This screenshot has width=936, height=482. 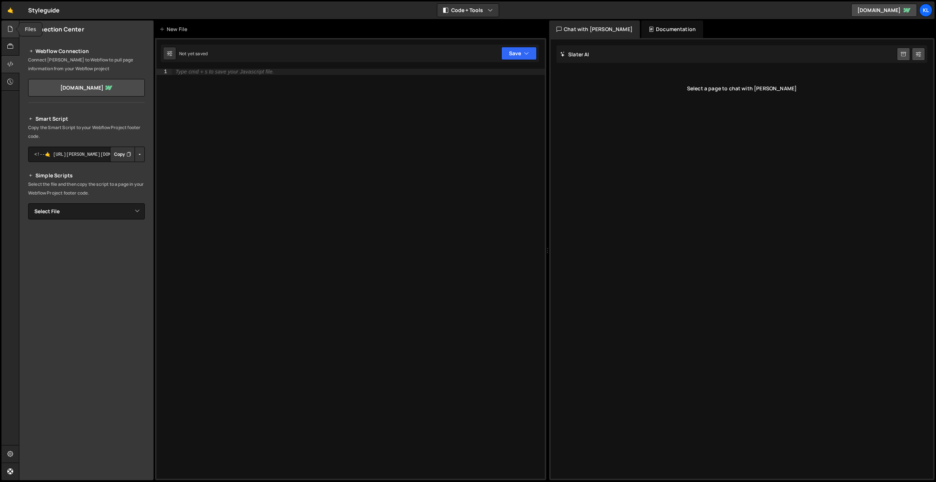 What do you see at coordinates (519, 53) in the screenshot?
I see `button: Save` at bounding box center [519, 53].